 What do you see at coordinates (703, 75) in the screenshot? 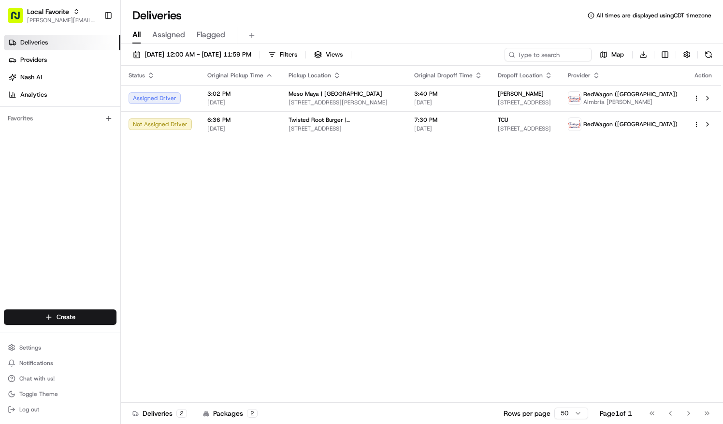
I see `div: Action` at bounding box center [703, 75].